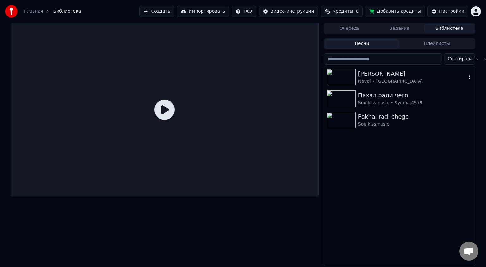  I want to click on button: FAQ, so click(244, 11).